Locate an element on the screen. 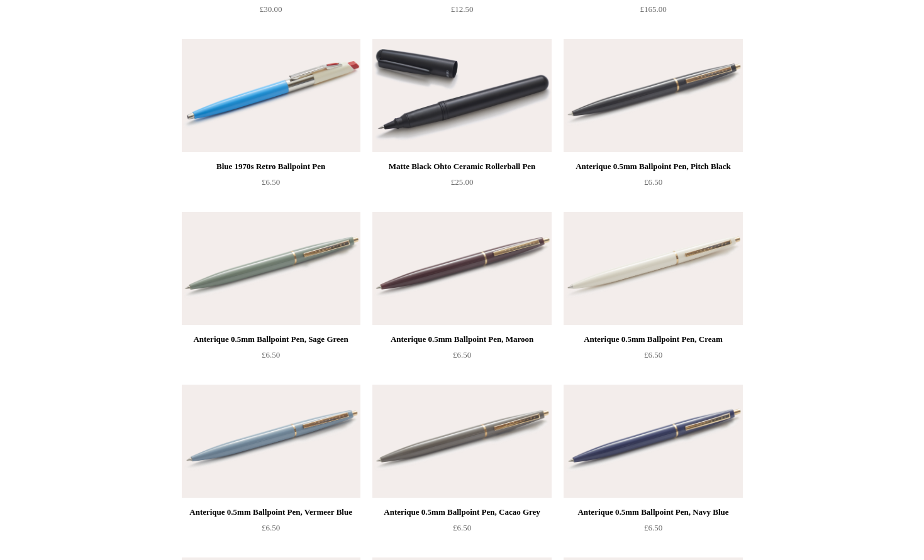 The width and height of the screenshot is (924, 560). div: Anterique 0.5mm Ballpoint Pen, Vermeer Blue is located at coordinates (271, 512).